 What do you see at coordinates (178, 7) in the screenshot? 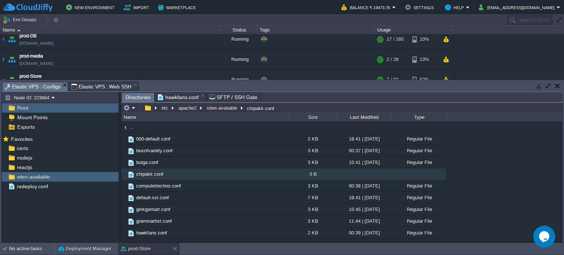
I see `button: Marketplace` at bounding box center [178, 7].